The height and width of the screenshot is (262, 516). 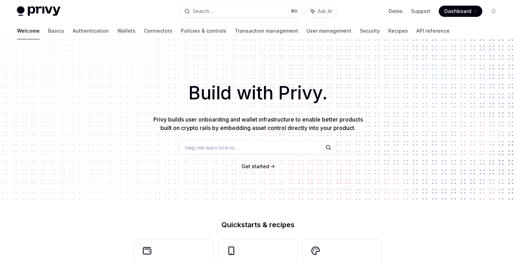 I want to click on a: User management, so click(x=329, y=31).